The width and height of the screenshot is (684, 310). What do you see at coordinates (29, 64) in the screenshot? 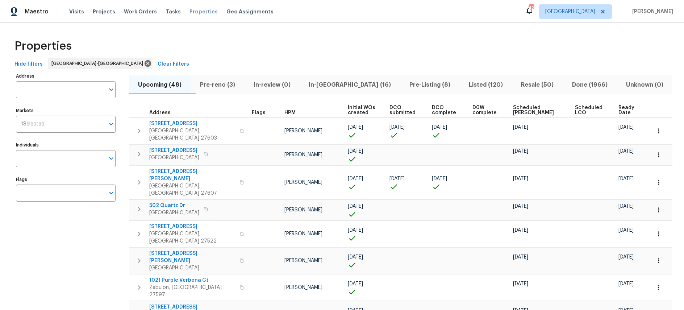
I see `span: Hide filters` at bounding box center [29, 64].